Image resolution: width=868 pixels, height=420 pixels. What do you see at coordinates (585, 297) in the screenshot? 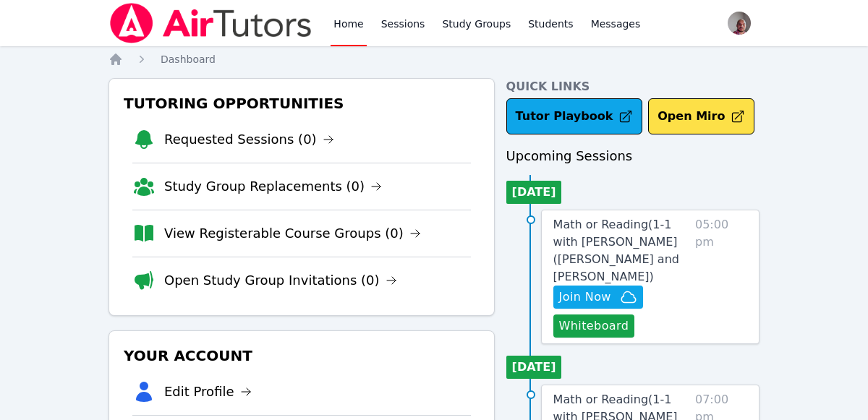
I see `span: Join Now` at bounding box center [585, 297].